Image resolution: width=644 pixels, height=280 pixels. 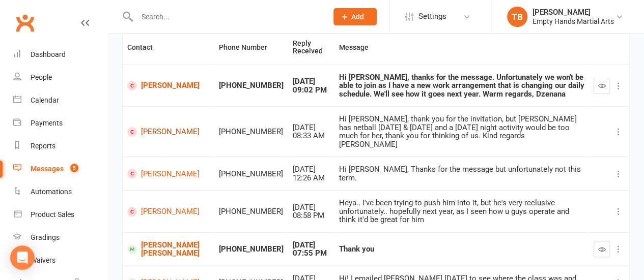 What do you see at coordinates (355, 17) in the screenshot?
I see `button: Add` at bounding box center [355, 17].